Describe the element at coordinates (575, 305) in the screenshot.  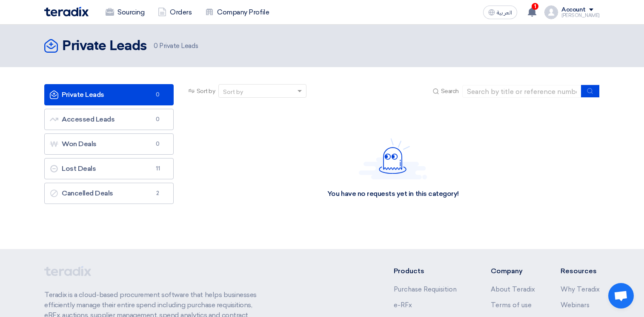
I see `a: Webinars` at that location.